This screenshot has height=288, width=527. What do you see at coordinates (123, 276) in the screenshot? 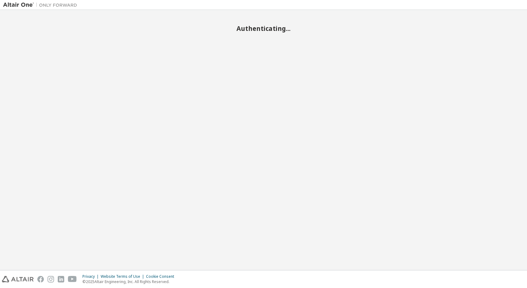
I see `div: Website Terms of Use` at bounding box center [123, 276].